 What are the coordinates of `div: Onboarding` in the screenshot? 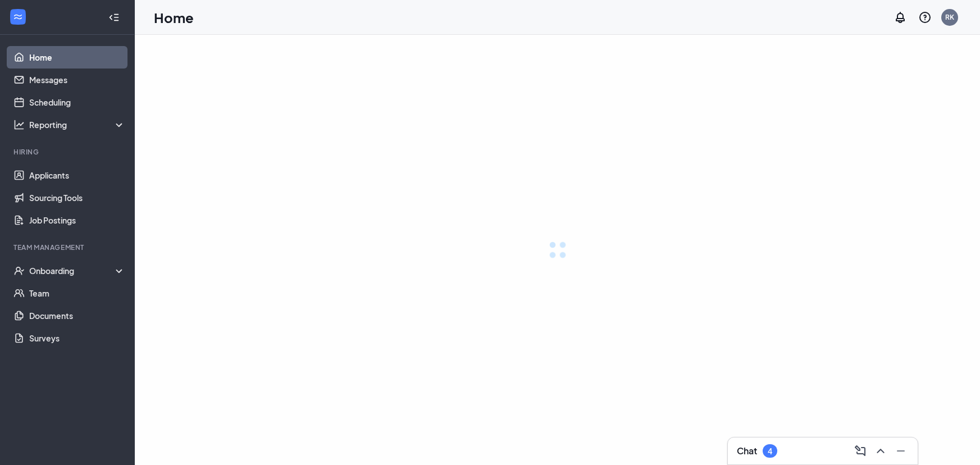 It's located at (77, 271).